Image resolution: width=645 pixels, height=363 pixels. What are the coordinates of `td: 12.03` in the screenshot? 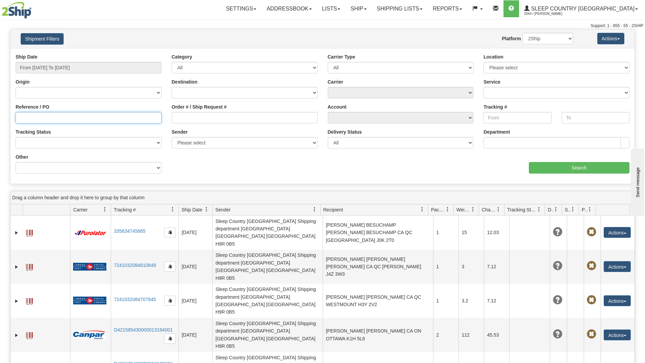 It's located at (496, 232).